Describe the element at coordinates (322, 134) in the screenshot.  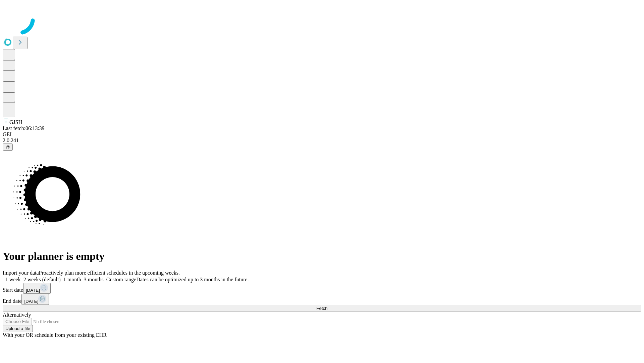
I see `div: GEI` at that location.